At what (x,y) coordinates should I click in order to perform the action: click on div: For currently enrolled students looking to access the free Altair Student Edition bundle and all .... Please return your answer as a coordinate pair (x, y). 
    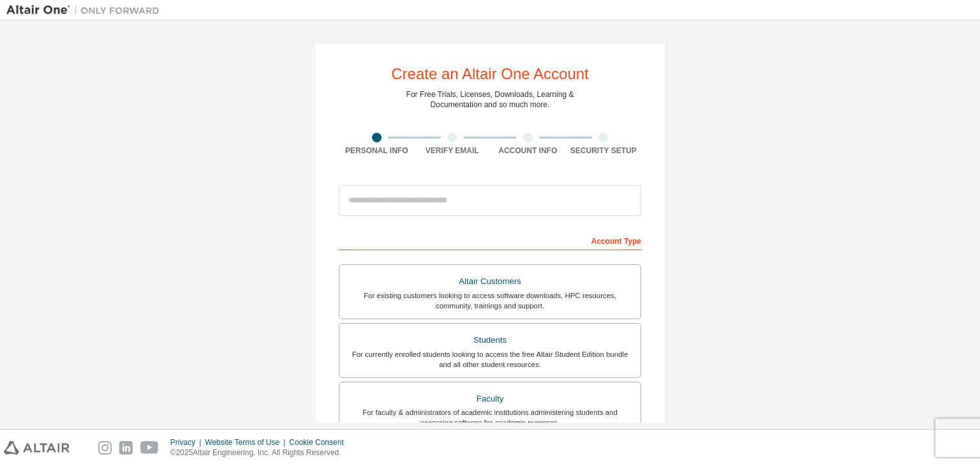
    Looking at the image, I should click on (490, 359).